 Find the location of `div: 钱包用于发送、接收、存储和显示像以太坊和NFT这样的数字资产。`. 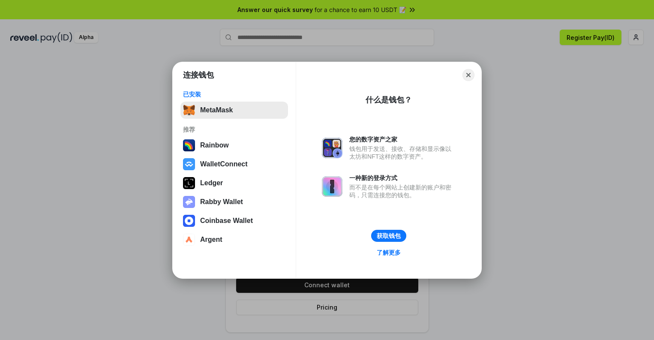

div: 钱包用于发送、接收、存储和显示像以太坊和NFT这样的数字资产。 is located at coordinates (403, 153).